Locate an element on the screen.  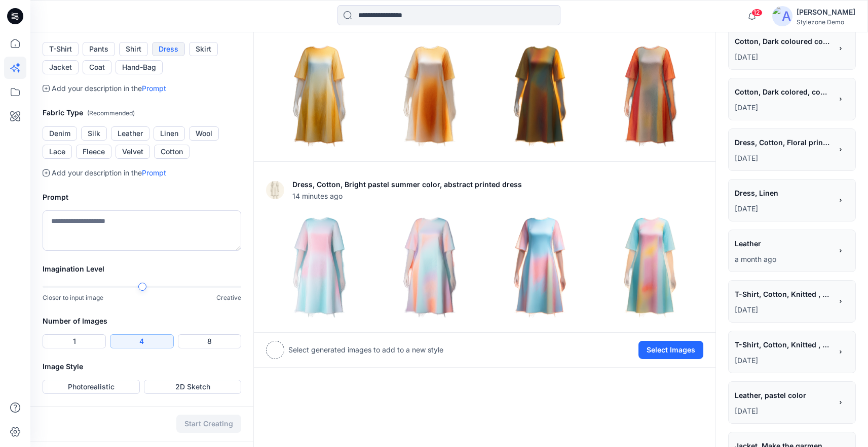
h2: Fabric Type is located at coordinates (142, 113).